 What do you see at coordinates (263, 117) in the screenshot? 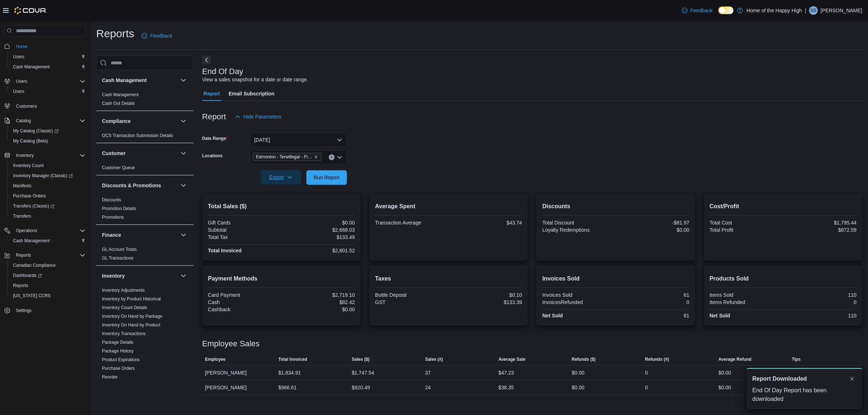
I see `span: Hide Parameters` at bounding box center [263, 117].